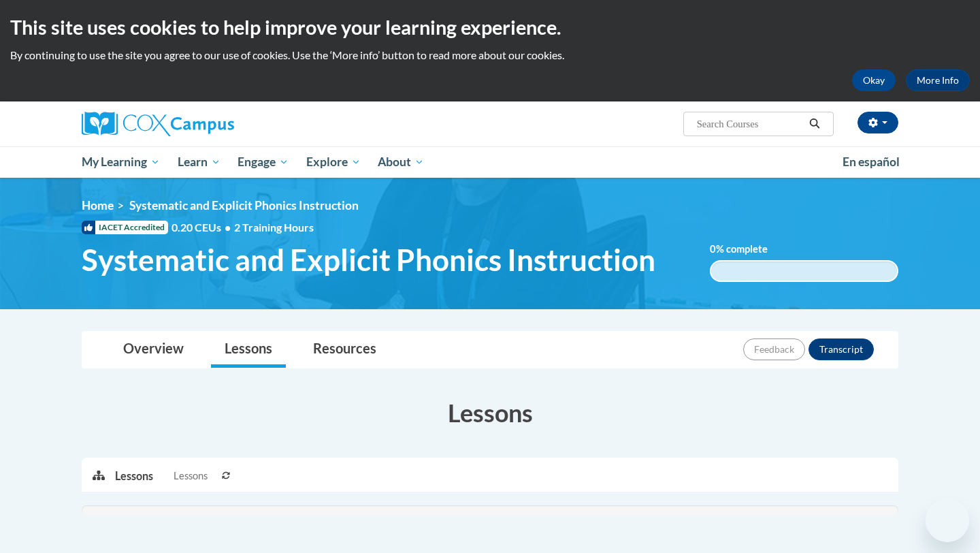 The height and width of the screenshot is (553, 980). Describe the element at coordinates (345, 350) in the screenshot. I see `a: Resources` at that location.